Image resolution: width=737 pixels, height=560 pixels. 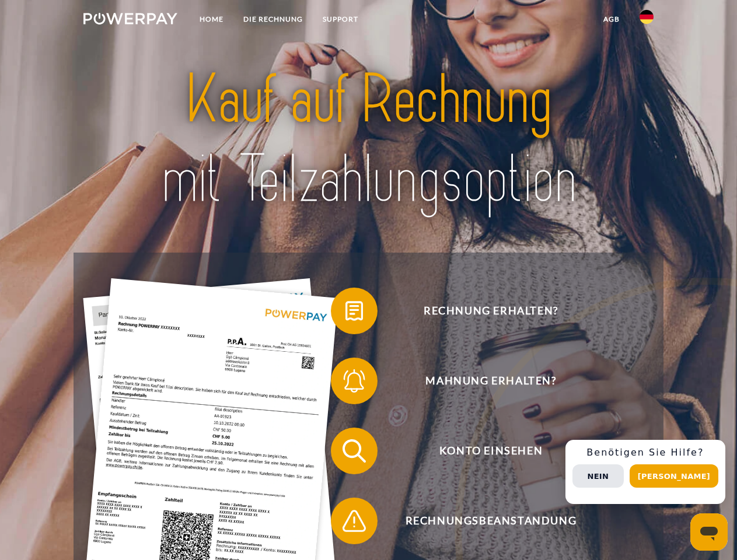 What do you see at coordinates (482, 311) in the screenshot?
I see `a: Rechnung erhalten?` at bounding box center [482, 311].